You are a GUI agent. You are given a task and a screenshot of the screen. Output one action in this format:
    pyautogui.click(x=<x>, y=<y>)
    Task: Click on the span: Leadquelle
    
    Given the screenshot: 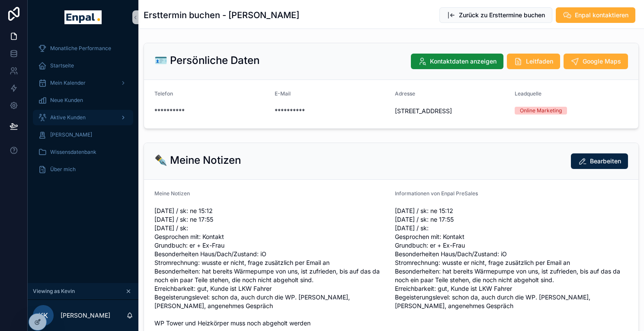 What is the action you would take?
    pyautogui.click(x=528, y=93)
    